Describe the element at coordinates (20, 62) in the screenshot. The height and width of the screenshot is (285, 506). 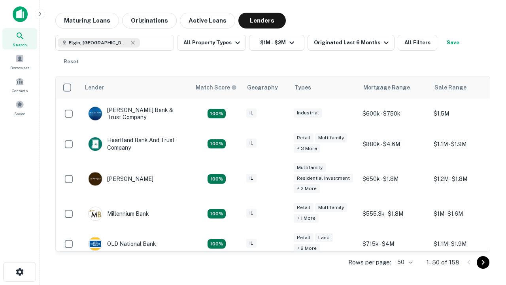
I see `a: Borrowers` at that location.